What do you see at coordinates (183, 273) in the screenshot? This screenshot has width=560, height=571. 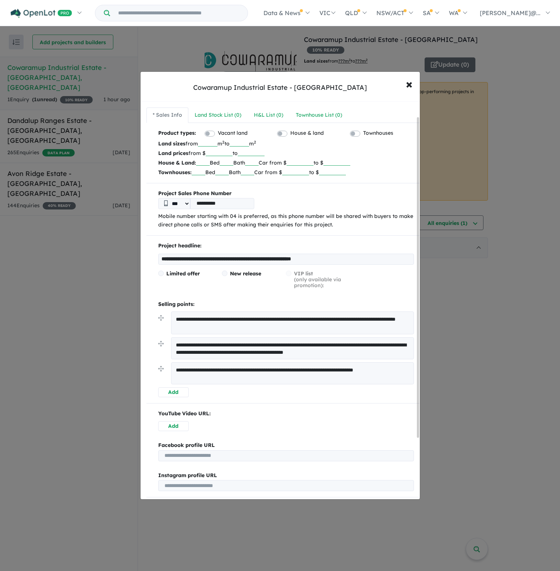 I see `span: Limited offer` at bounding box center [183, 273].